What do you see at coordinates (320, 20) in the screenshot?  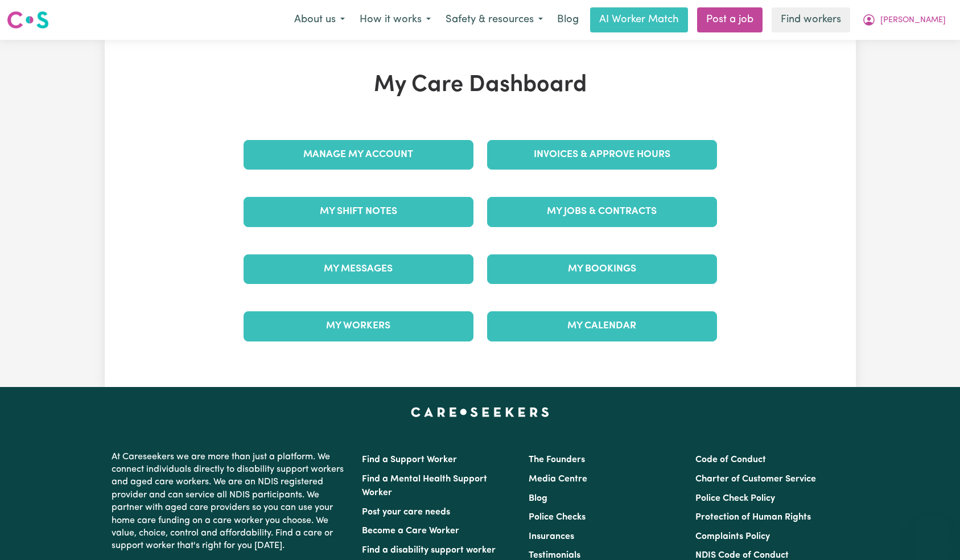 I see `button: About us` at bounding box center [320, 20].